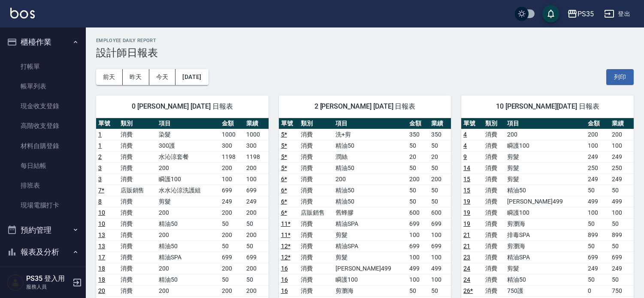 The image size is (644, 298). I want to click on button: PS35, so click(581, 14).